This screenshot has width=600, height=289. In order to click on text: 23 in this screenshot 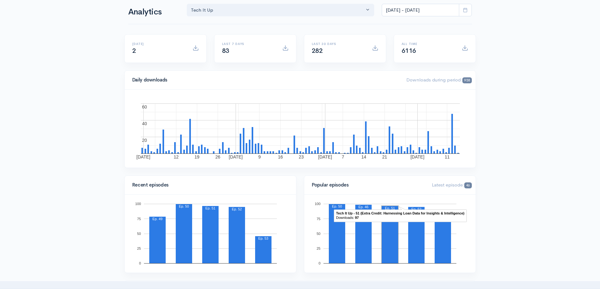, I will do `click(301, 157)`.